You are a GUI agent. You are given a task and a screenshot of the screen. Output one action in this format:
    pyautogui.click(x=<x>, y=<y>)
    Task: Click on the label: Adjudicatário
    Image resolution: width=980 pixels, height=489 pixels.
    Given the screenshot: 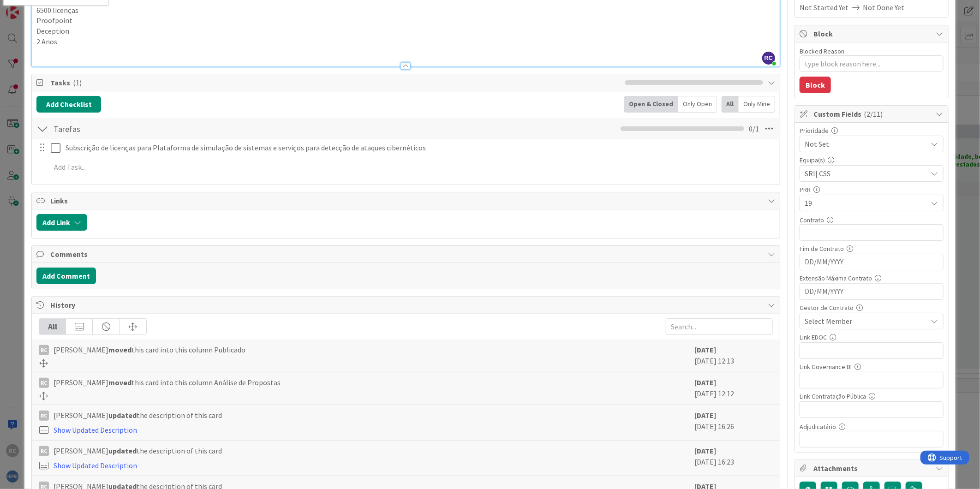 What is the action you would take?
    pyautogui.click(x=818, y=427)
    